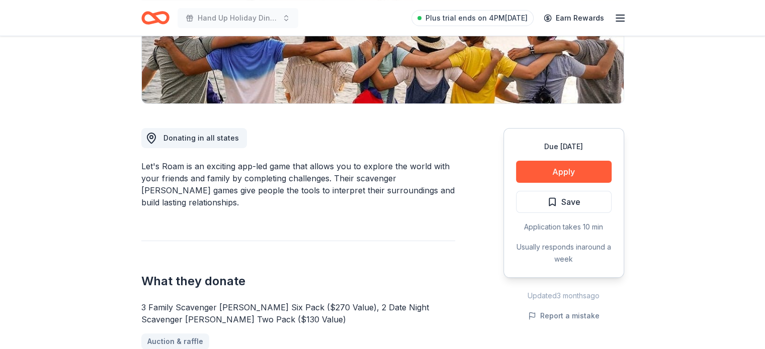 This screenshot has width=765, height=349. What do you see at coordinates (563, 227) in the screenshot?
I see `div: Application takes 10 min` at bounding box center [563, 227].